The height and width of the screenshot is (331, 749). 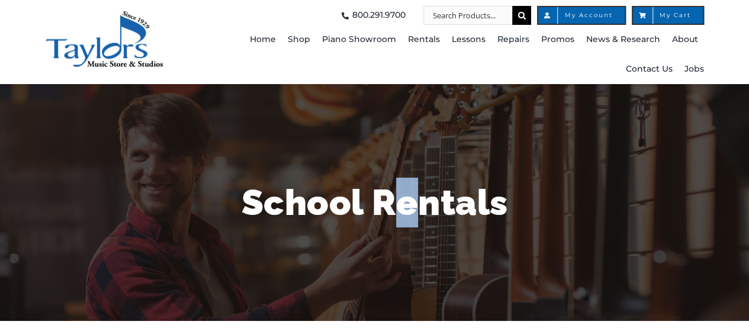 What do you see at coordinates (522, 15) in the screenshot?
I see `input: Search` at bounding box center [522, 15].